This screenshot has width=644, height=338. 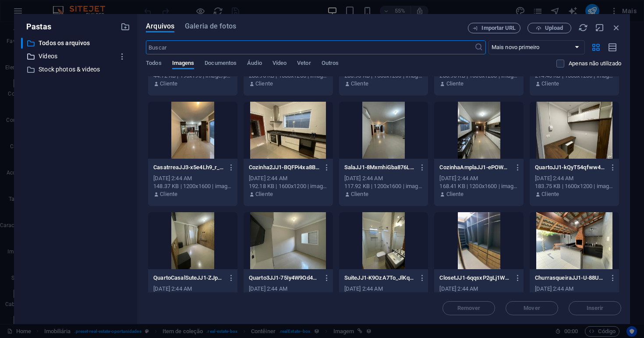 What do you see at coordinates (153, 64) in the screenshot?
I see `span: Todos` at bounding box center [153, 64].